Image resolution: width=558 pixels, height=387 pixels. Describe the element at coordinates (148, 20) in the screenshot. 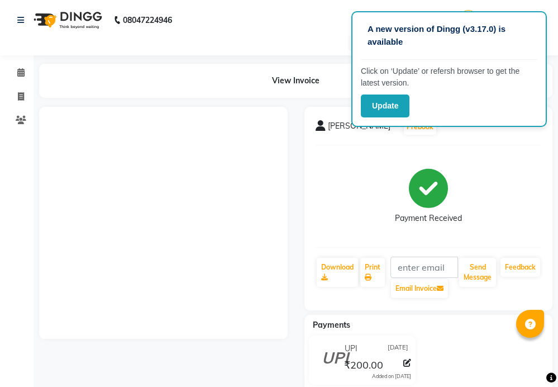

I see `b: 08047224946` at that location.